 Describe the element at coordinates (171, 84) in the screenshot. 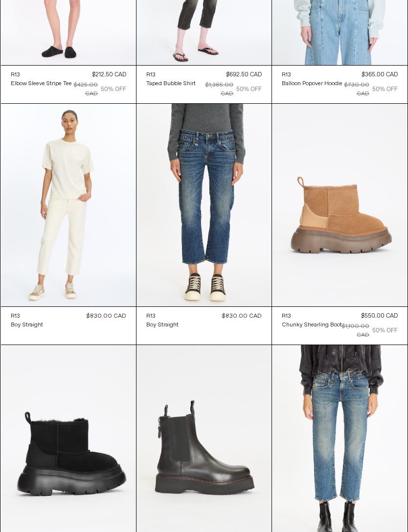

I see `div: Taped Bubble Shirt` at that location.